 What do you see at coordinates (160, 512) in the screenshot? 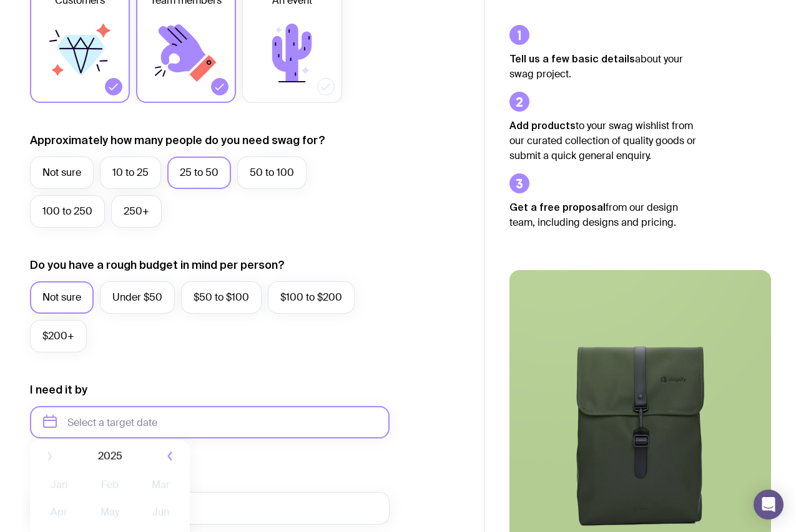
I see `button: Jun` at bounding box center [160, 512].